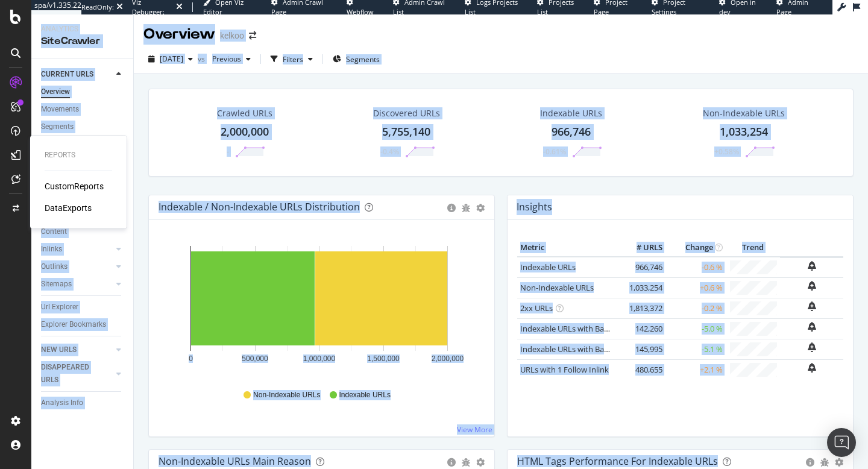 The height and width of the screenshot is (469, 868). I want to click on span: Previous, so click(224, 59).